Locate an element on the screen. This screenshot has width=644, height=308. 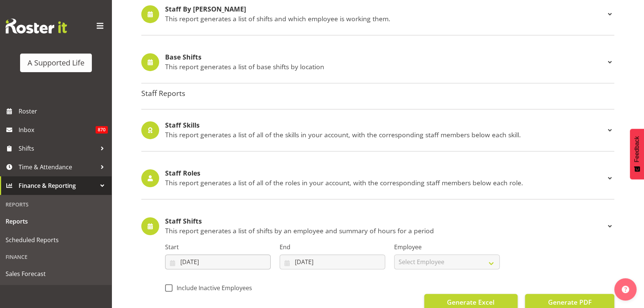
div: Reports is located at coordinates (55, 204).